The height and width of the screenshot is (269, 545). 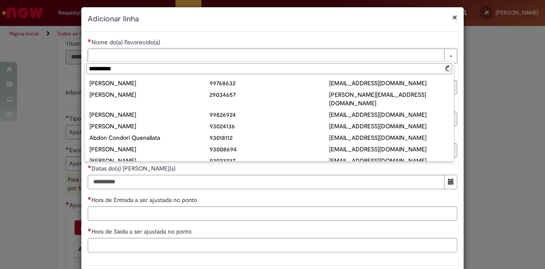 What do you see at coordinates (270, 161) in the screenshot?
I see `div: 93023237` at bounding box center [270, 161].